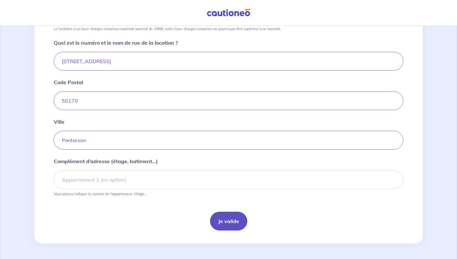 The height and width of the screenshot is (259, 457). I want to click on p: Code Postal, so click(68, 82).